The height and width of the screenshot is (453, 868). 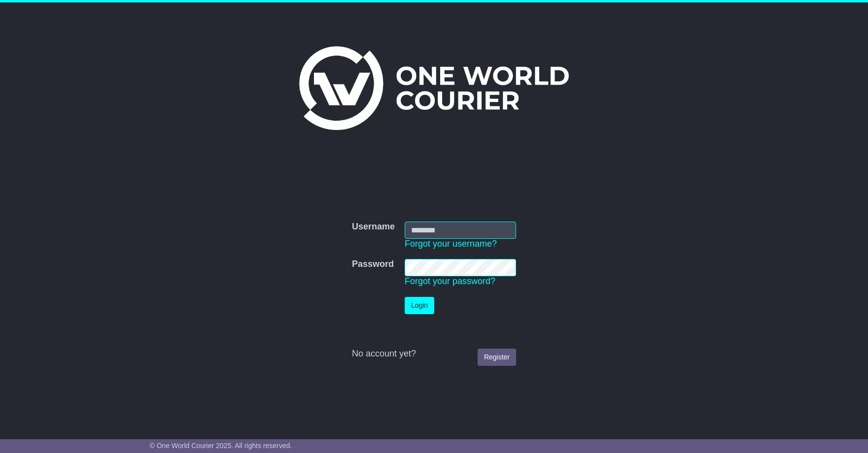 I want to click on div: No account yet?, so click(x=434, y=354).